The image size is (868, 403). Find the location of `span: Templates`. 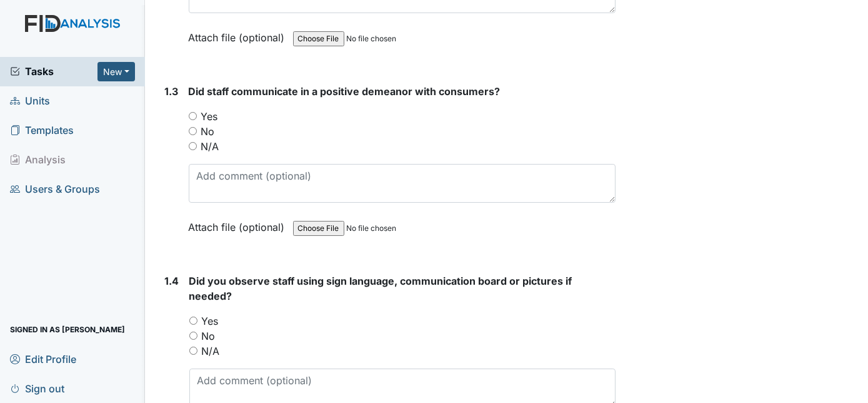

span: Templates is located at coordinates (42, 130).